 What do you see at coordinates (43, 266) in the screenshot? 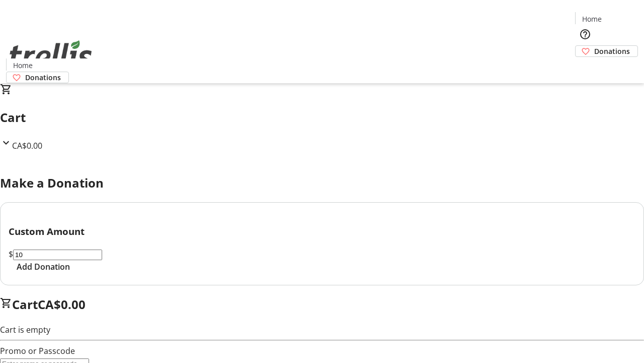
I see `span: Add Donation` at bounding box center [43, 266].